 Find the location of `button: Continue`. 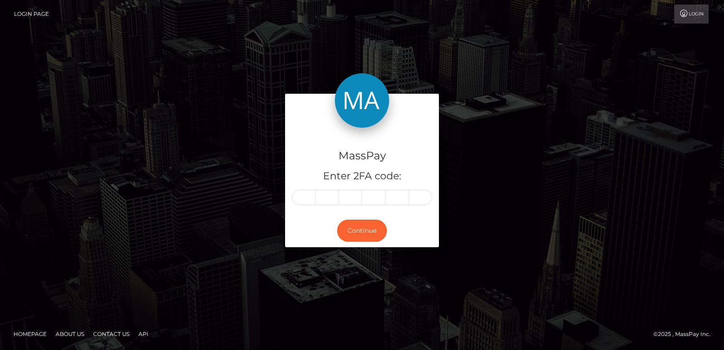

button: Continue is located at coordinates (362, 230).